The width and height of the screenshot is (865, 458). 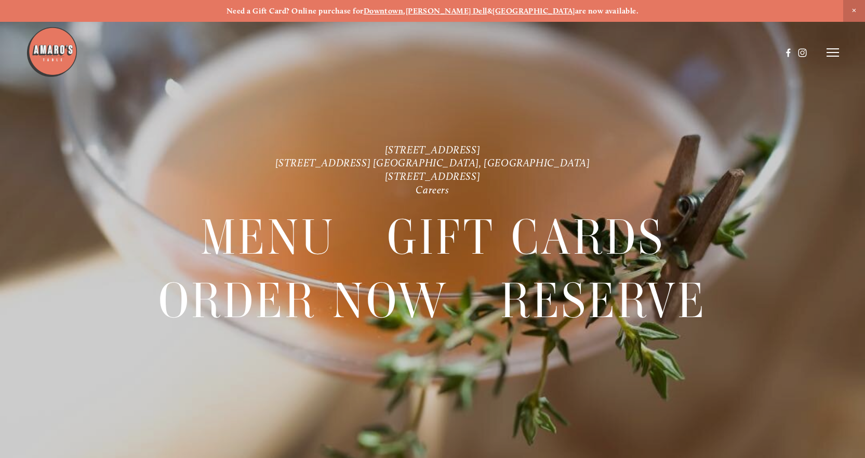 I want to click on a: Reserve, so click(x=603, y=300).